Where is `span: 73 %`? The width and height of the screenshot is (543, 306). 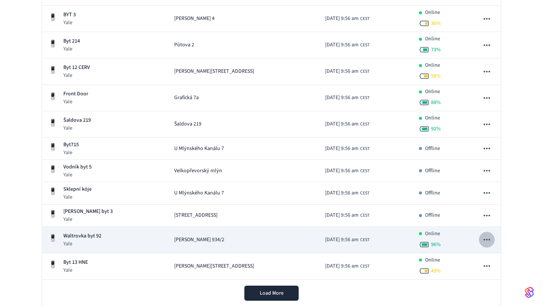 span: 73 % is located at coordinates (436, 50).